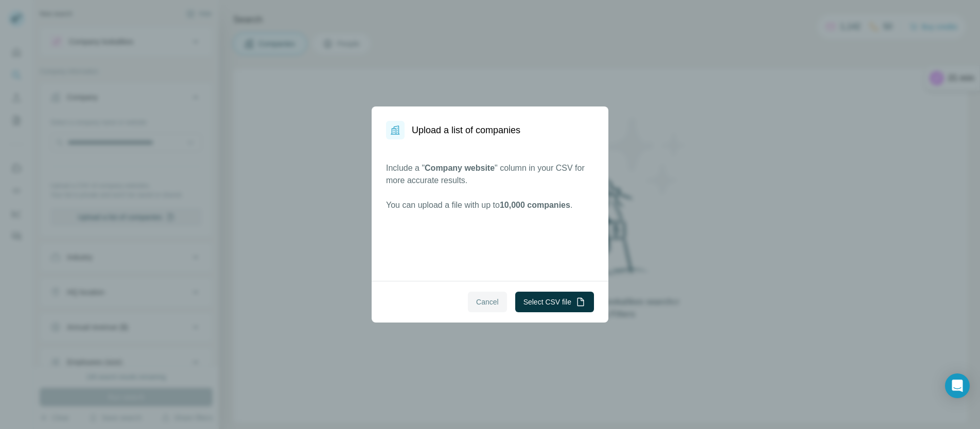  Describe the element at coordinates (555, 302) in the screenshot. I see `button: Select CSV file` at that location.